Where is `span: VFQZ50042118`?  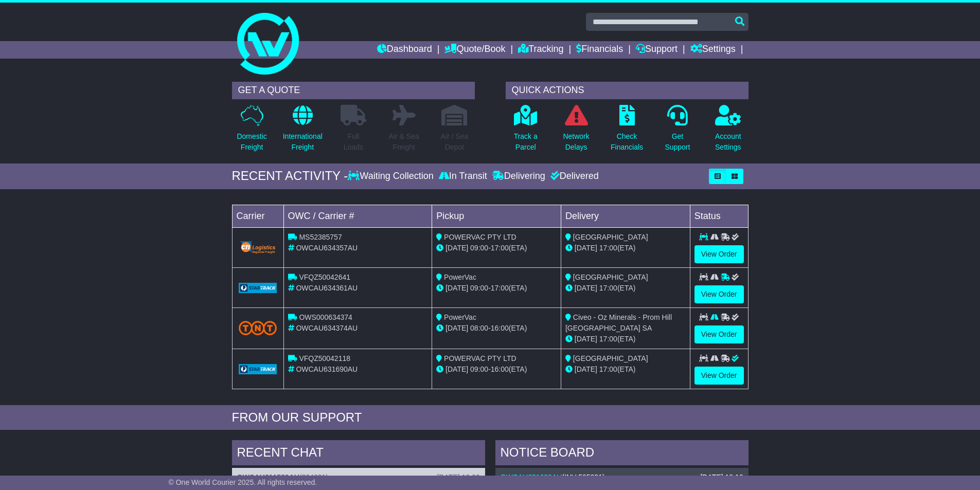
span: VFQZ50042118 is located at coordinates (325, 359).